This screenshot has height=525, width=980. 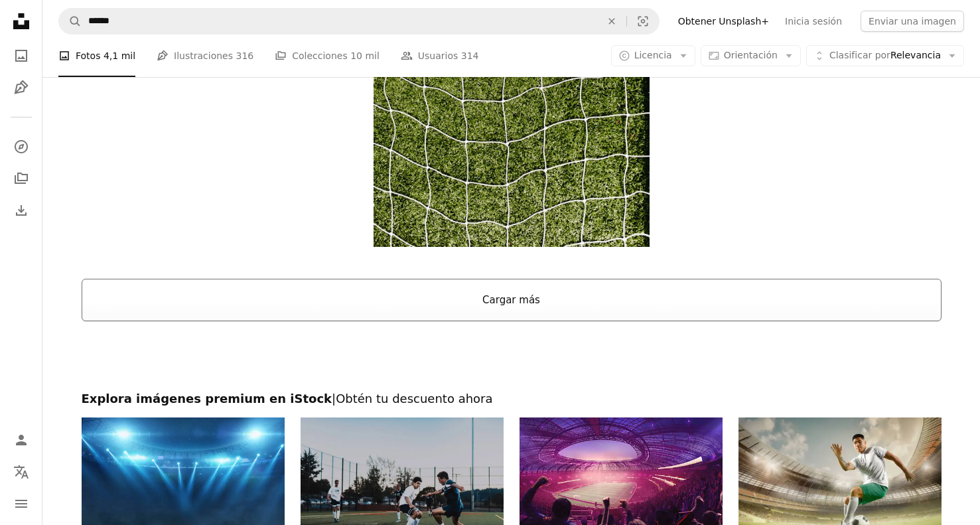 What do you see at coordinates (327, 56) in the screenshot?
I see `a: Colecciones 10 mil` at bounding box center [327, 56].